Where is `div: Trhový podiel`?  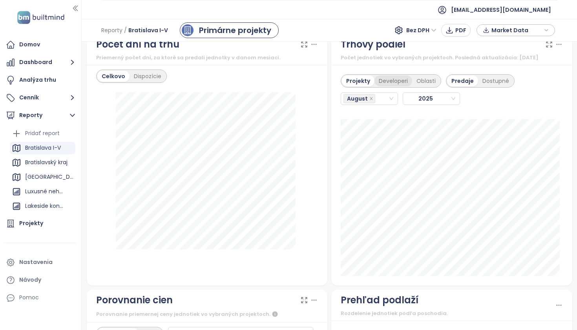 div: Trhový podiel is located at coordinates (373, 44).